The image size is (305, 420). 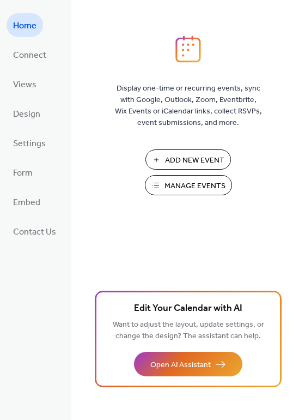 What do you see at coordinates (34, 231) in the screenshot?
I see `a: Contact Us` at bounding box center [34, 231].